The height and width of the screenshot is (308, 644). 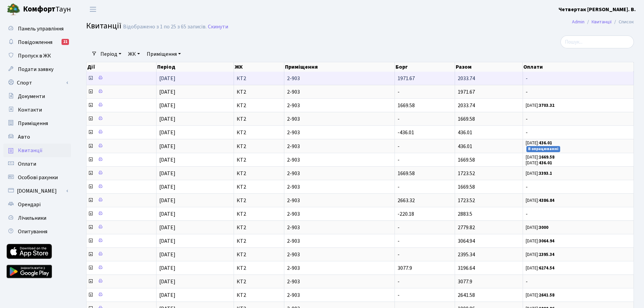 I want to click on a: Документи, so click(x=37, y=96).